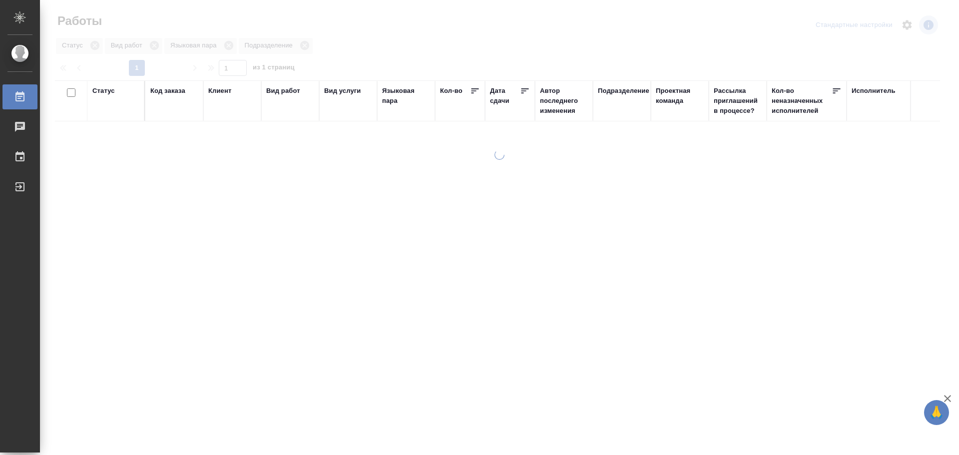 The height and width of the screenshot is (455, 959). Describe the element at coordinates (406, 96) in the screenshot. I see `div: Языковая пара` at that location.